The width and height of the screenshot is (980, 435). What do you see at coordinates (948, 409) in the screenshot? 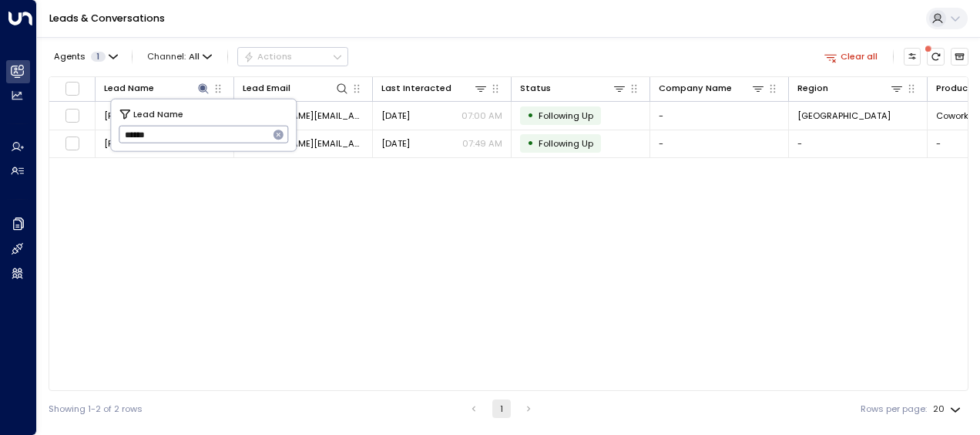
I see `div: 20` at bounding box center [948, 409].